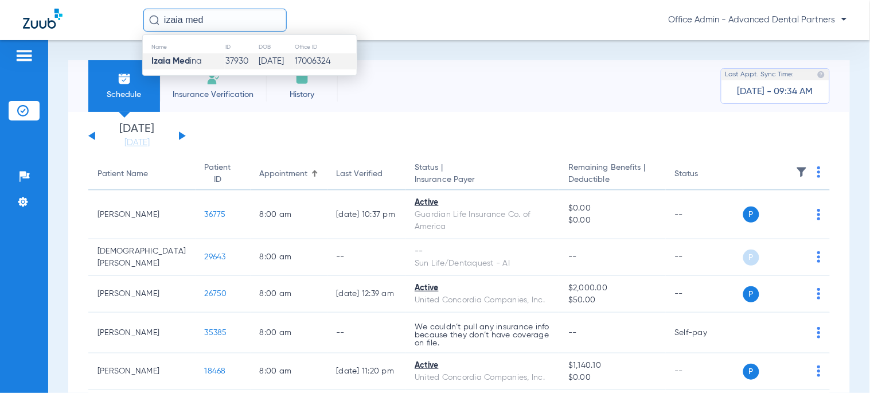  What do you see at coordinates (483, 335) in the screenshot?
I see `p: We couldn’t pull any insurance info because they don’t have coverage on file.` at bounding box center [483, 335].